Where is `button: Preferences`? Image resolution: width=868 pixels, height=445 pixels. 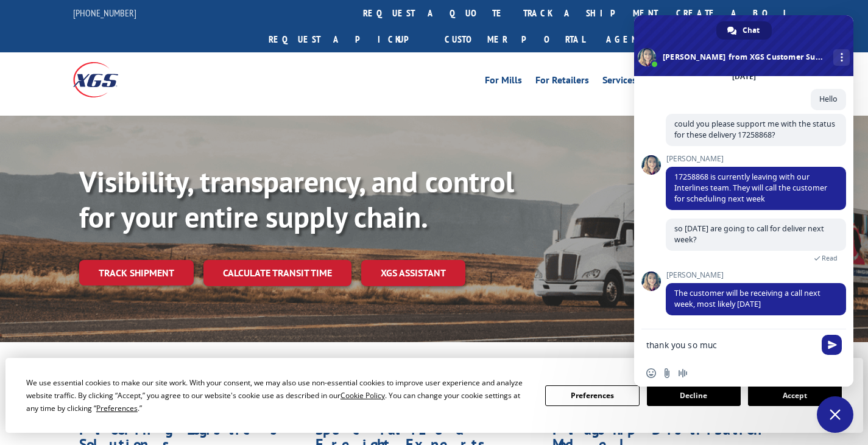 button: Preferences is located at coordinates (592, 396).